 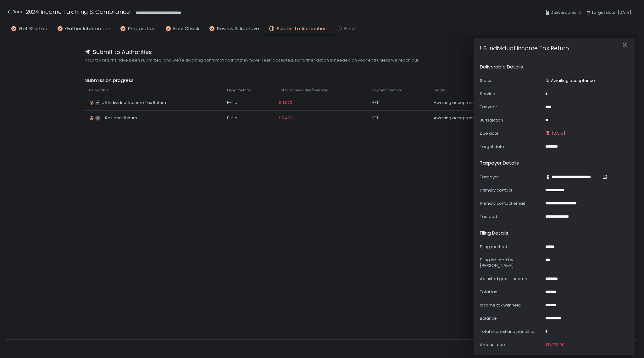 What do you see at coordinates (98, 118) in the screenshot?
I see `text: IL` at bounding box center [98, 118].